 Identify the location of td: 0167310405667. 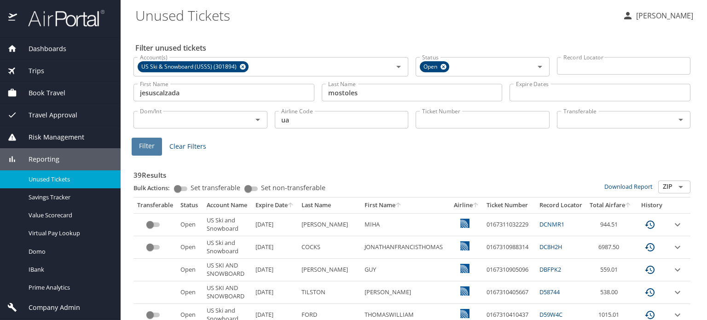
(509, 292).